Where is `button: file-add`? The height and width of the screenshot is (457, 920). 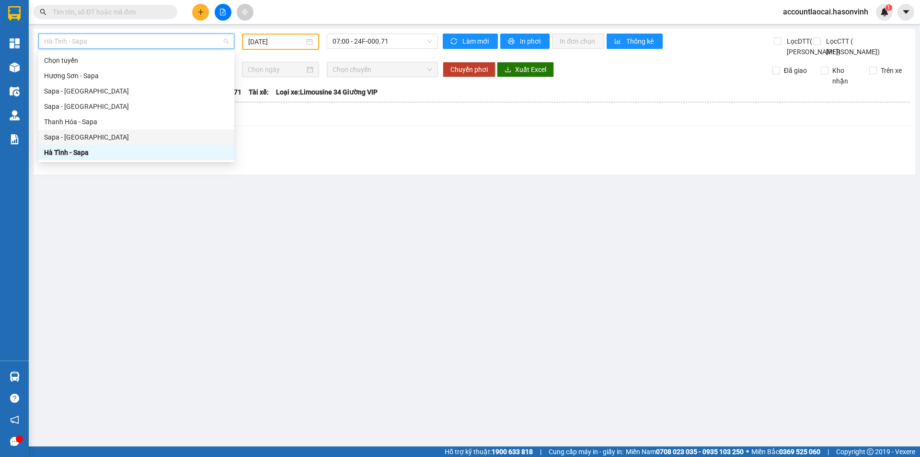
button: file-add is located at coordinates (223, 12).